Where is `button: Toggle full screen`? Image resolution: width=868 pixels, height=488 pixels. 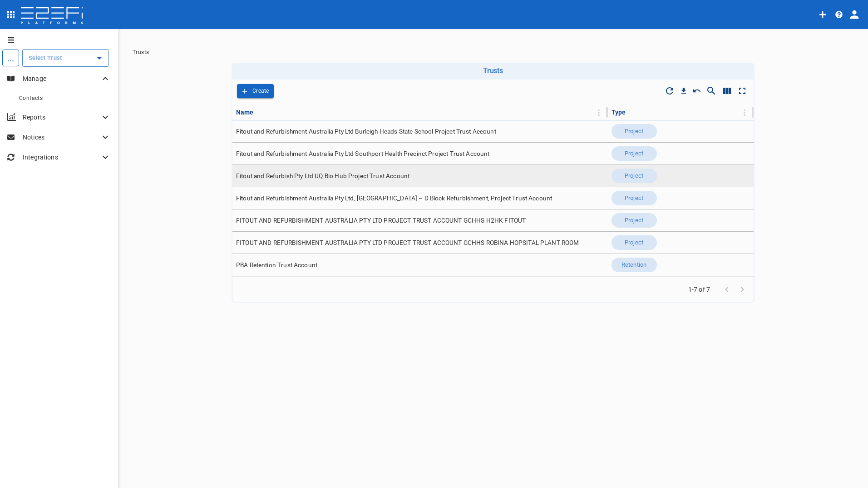
button: Toggle full screen is located at coordinates (742, 91).